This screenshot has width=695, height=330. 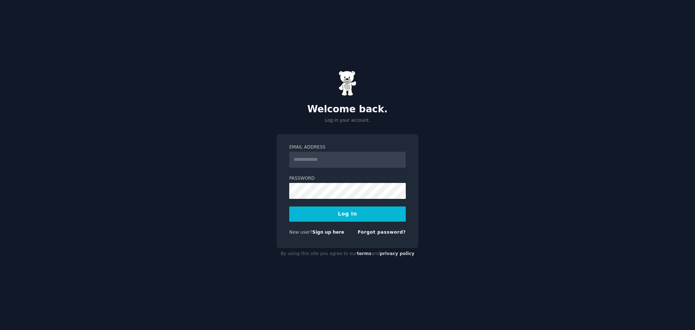 What do you see at coordinates (347, 214) in the screenshot?
I see `button: Log In` at bounding box center [347, 214].